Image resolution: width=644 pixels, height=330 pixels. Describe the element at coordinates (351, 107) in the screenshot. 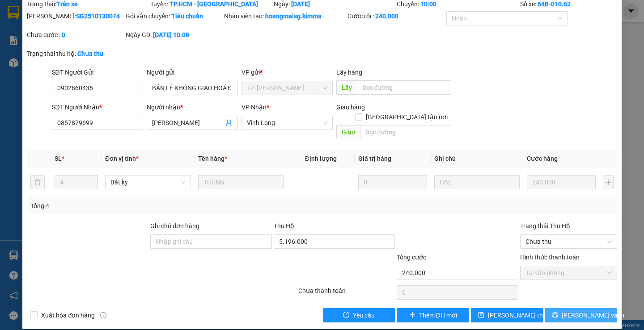

I see `span: Giao hàng` at that location.